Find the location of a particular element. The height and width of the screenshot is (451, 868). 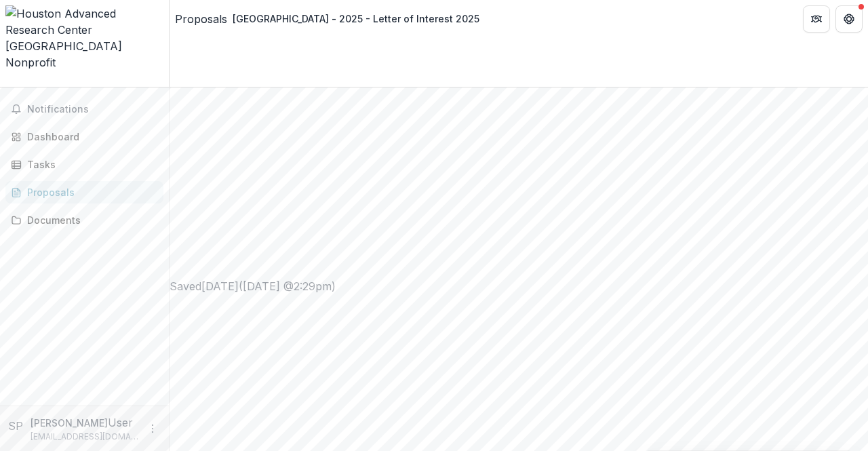

button: More is located at coordinates (153, 429).